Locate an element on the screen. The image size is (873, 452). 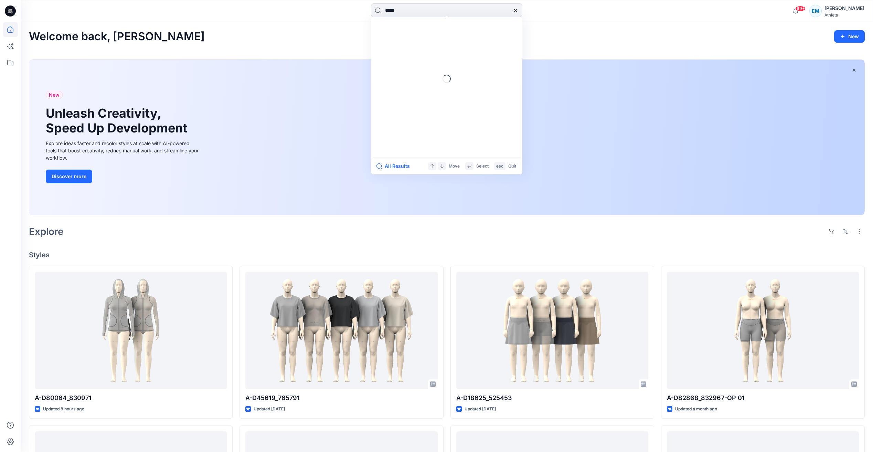
span: New is located at coordinates (54, 95).